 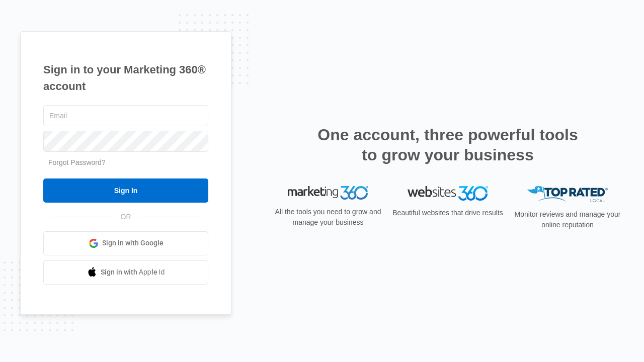 I want to click on img: Websites 360, so click(x=448, y=193).